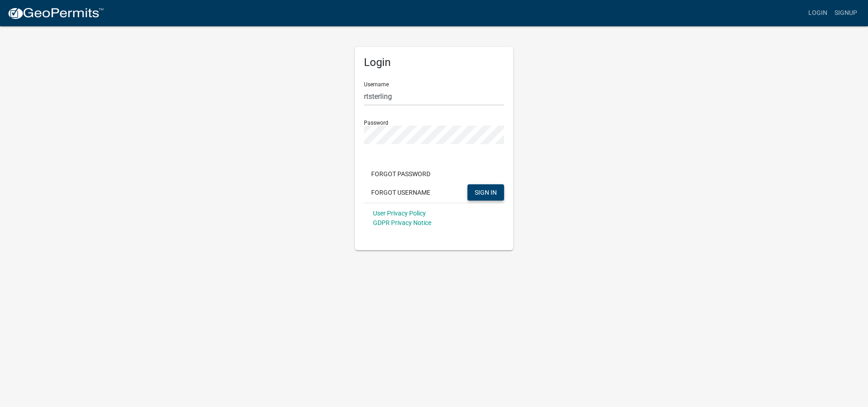 The width and height of the screenshot is (868, 407). What do you see at coordinates (401, 174) in the screenshot?
I see `button: Forgot Password` at bounding box center [401, 174].